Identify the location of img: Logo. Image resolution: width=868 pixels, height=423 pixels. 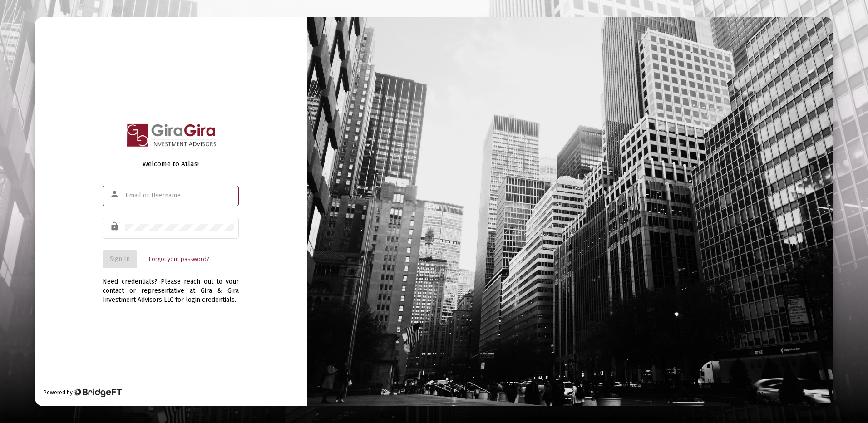
(171, 135).